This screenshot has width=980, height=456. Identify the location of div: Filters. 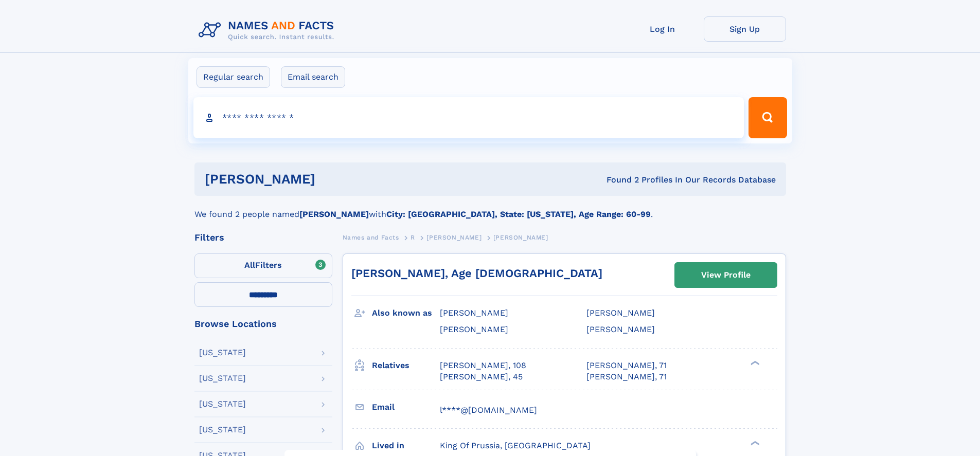
(264, 238).